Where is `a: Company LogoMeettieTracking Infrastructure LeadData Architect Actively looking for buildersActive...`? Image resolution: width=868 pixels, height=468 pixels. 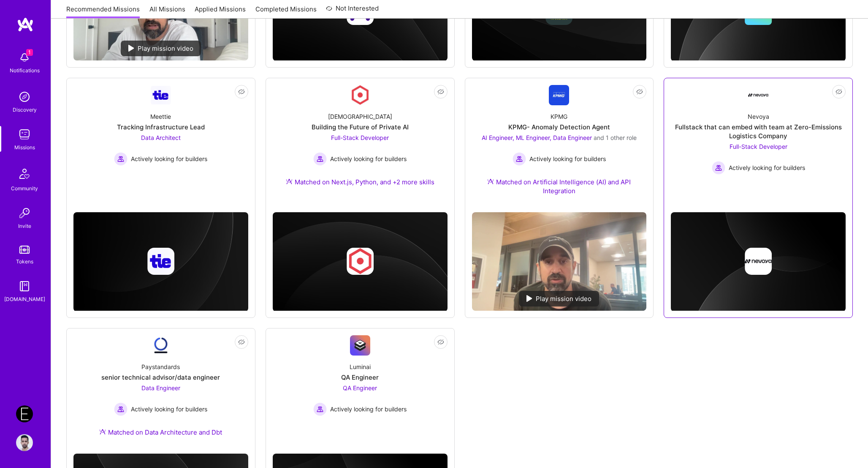 a: Company LogoMeettieTracking Infrastructure LeadData Architect Actively looking for buildersActive... is located at coordinates (161, 139).